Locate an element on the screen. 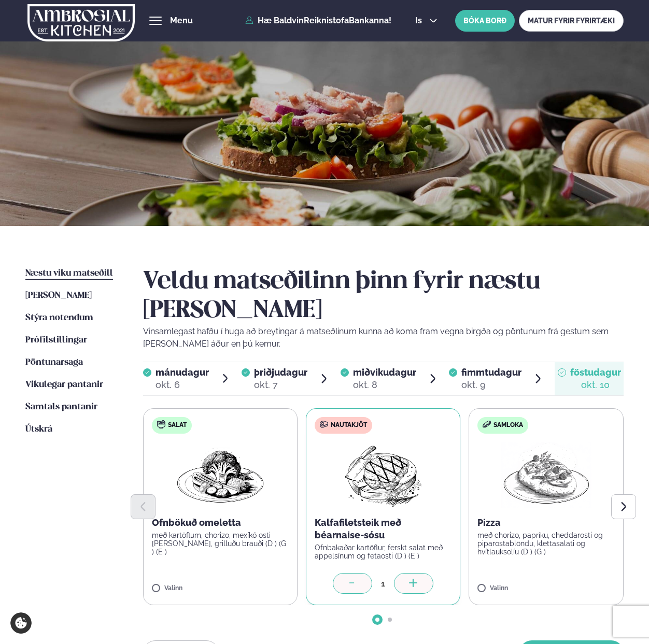  div: okt. 6 is located at coordinates (182, 385).